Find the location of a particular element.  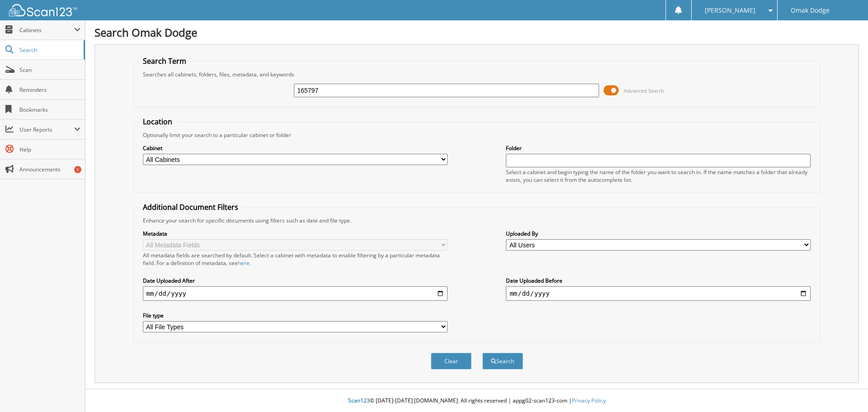

label: Cabinet is located at coordinates (295, 148).